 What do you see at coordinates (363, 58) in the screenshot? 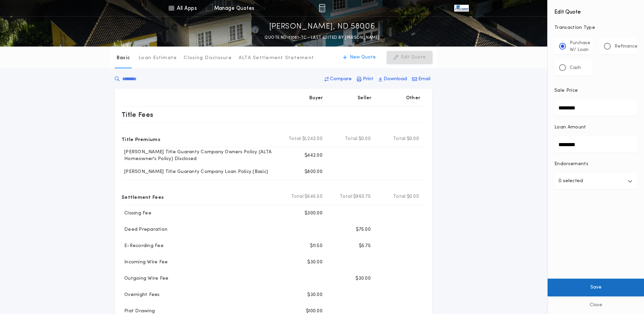
I see `p: New Quote` at bounding box center [363, 58].